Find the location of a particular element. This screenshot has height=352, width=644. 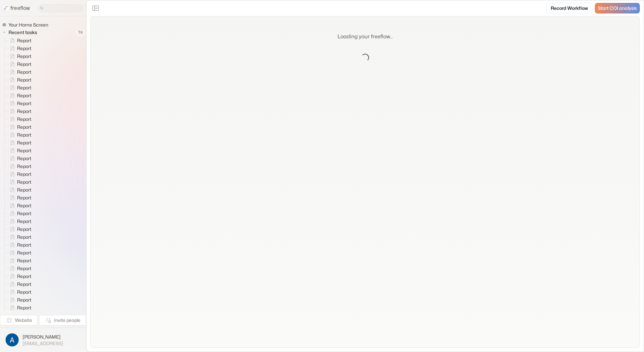

span: 74 is located at coordinates (81, 32).